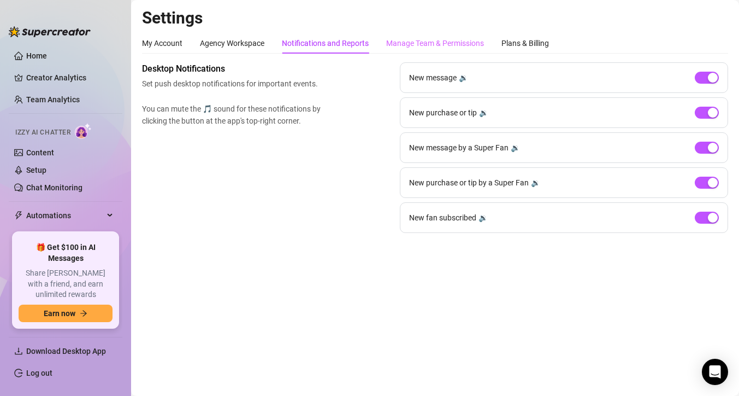 This screenshot has width=739, height=396. What do you see at coordinates (53, 99) in the screenshot?
I see `a: Team Analytics` at bounding box center [53, 99].